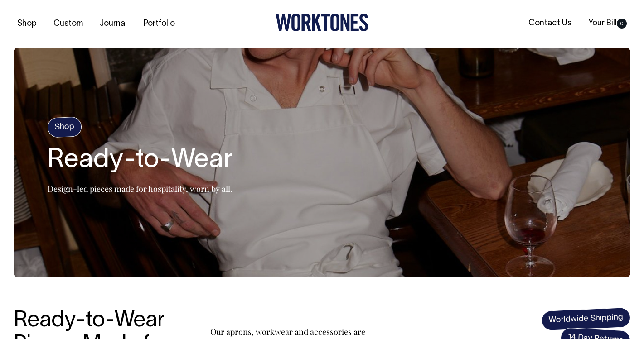 Image resolution: width=644 pixels, height=339 pixels. What do you see at coordinates (586, 319) in the screenshot?
I see `span: Worldwide Shipping` at bounding box center [586, 319].